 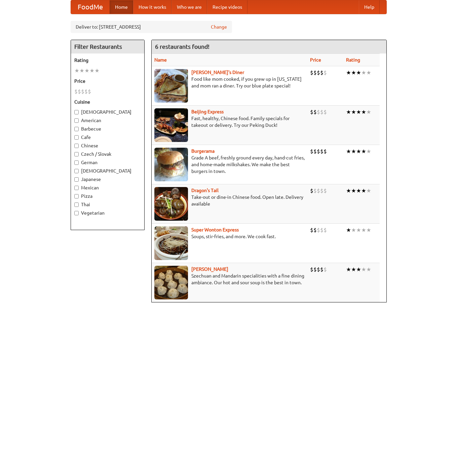 What do you see at coordinates (171, 125) in the screenshot?
I see `img: beijing.jpg` at bounding box center [171, 125].